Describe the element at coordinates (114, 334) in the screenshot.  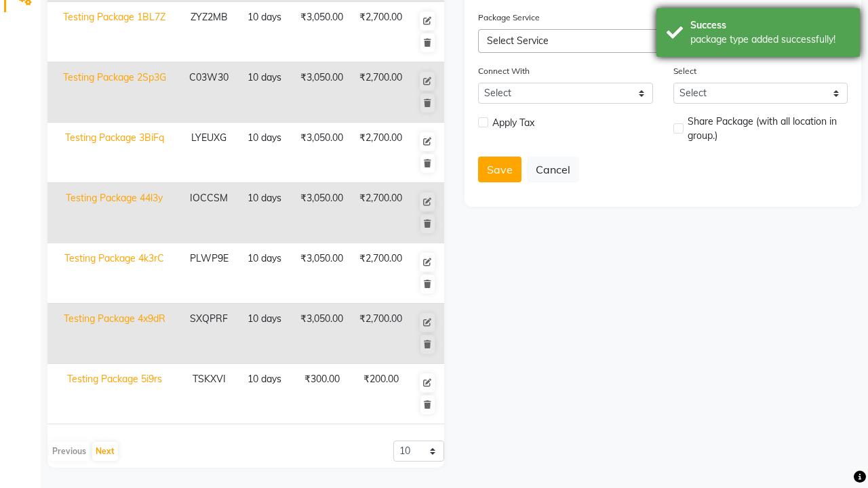
I see `td: Testing Package 4x9dR` at that location.